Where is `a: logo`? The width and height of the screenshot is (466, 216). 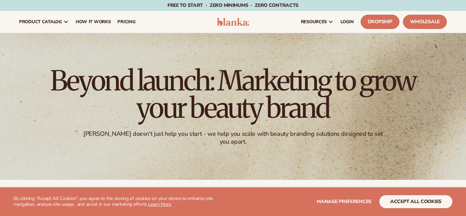
a: logo is located at coordinates (233, 22).